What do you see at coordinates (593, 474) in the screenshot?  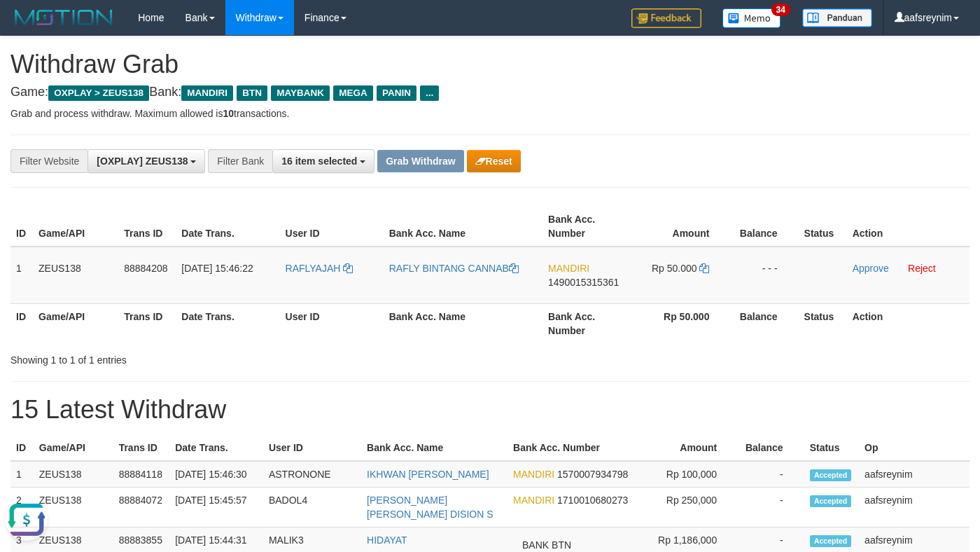 I see `span: Copy 1570007934798 to clipboard` at bounding box center [593, 474].